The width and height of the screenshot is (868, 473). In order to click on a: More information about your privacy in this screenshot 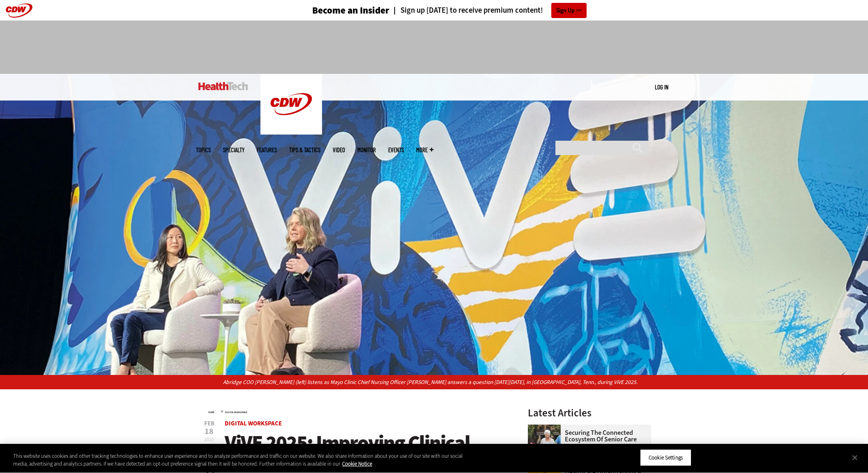, I will do `click(357, 464)`.